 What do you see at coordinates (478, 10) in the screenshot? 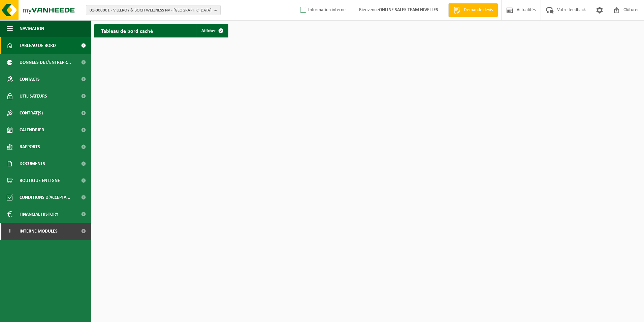
I see `span: Demande devis` at bounding box center [478, 10].